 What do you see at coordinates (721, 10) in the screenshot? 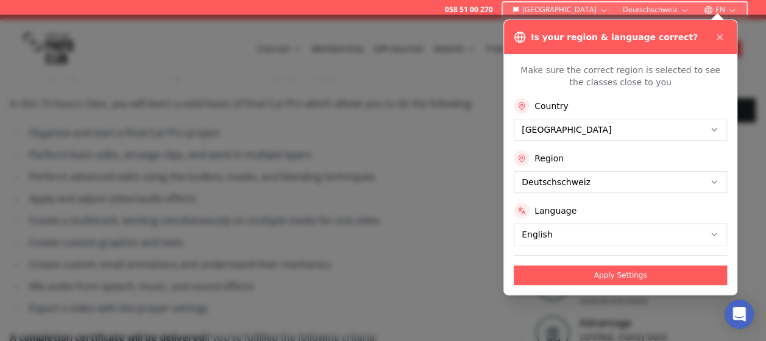
I see `button: EN` at bounding box center [721, 10].